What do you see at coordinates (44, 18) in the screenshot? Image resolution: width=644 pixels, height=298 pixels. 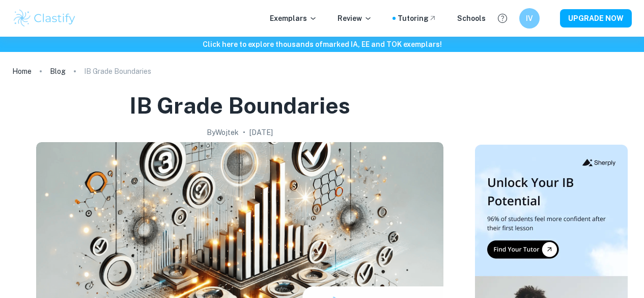 I see `a: Clastify logo` at bounding box center [44, 18].